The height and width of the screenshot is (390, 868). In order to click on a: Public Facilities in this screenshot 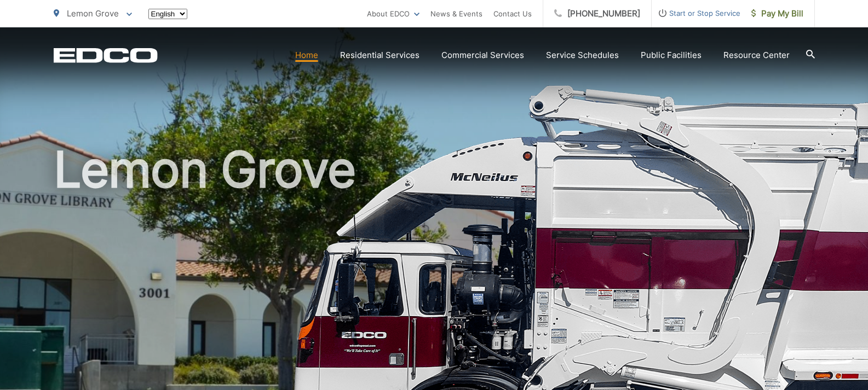, I will do `click(671, 55)`.